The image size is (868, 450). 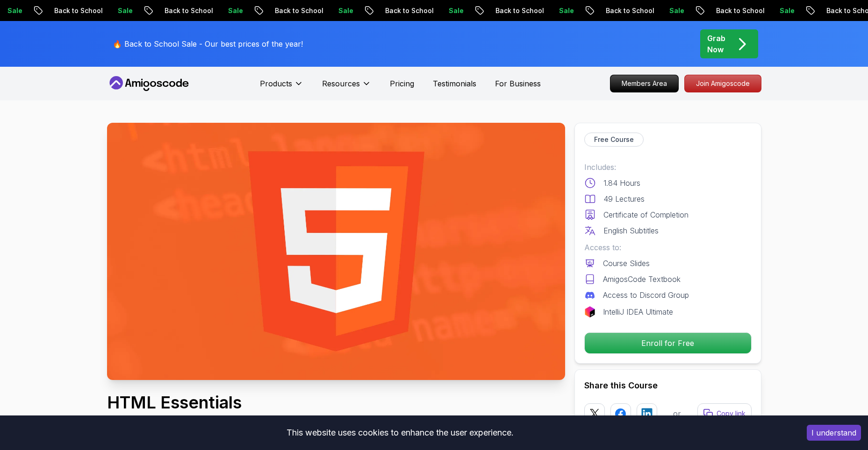 I want to click on p: Course Slides, so click(x=626, y=263).